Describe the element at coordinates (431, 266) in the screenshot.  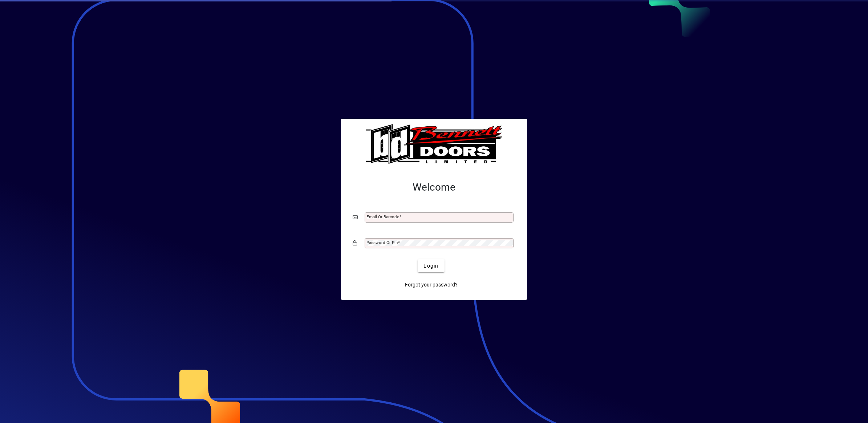
I see `span: Login` at that location.